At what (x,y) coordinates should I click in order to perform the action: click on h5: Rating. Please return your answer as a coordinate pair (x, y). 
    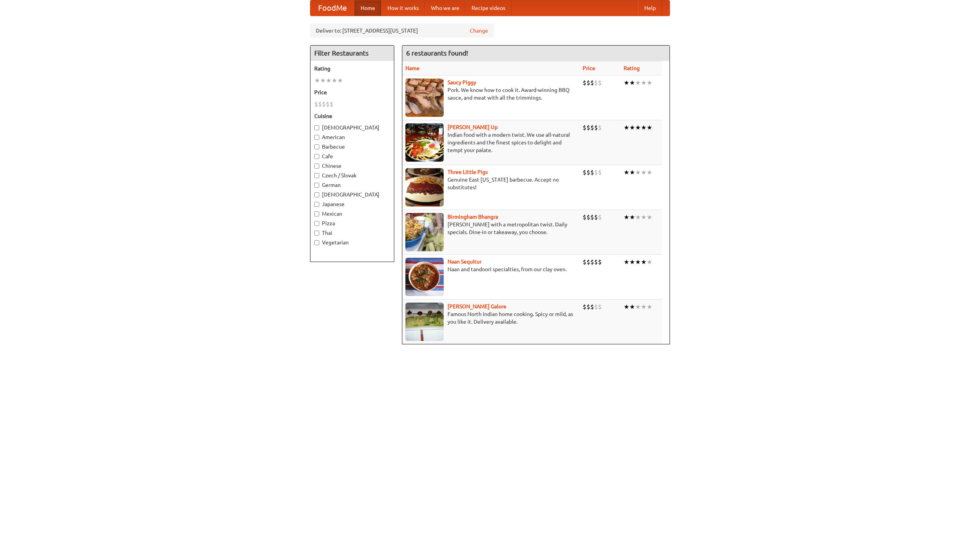
    Looking at the image, I should click on (352, 69).